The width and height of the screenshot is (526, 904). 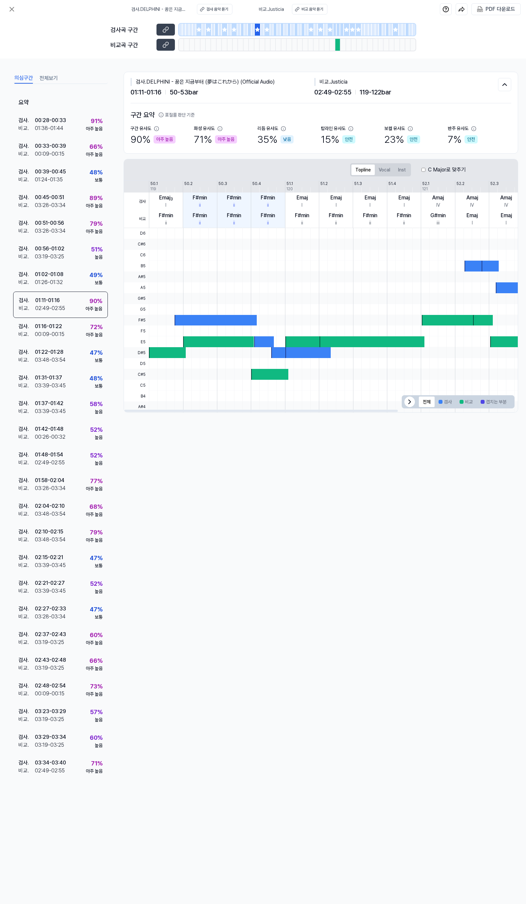 What do you see at coordinates (427, 402) in the screenshot?
I see `button: 전체` at bounding box center [427, 402].